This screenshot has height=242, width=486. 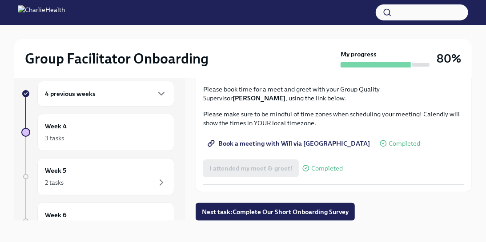 What do you see at coordinates (70, 94) in the screenshot?
I see `h6: 4 previous weeks` at bounding box center [70, 94].